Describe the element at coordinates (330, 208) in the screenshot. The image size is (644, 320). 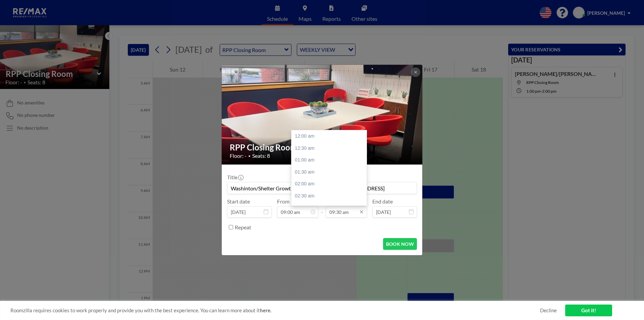
I see `div: 03:00 am` at that location.